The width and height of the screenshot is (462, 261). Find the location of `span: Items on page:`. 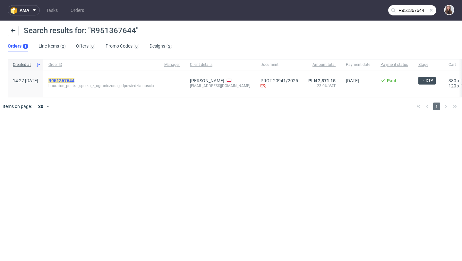

span: Items on page: is located at coordinates (17, 106).